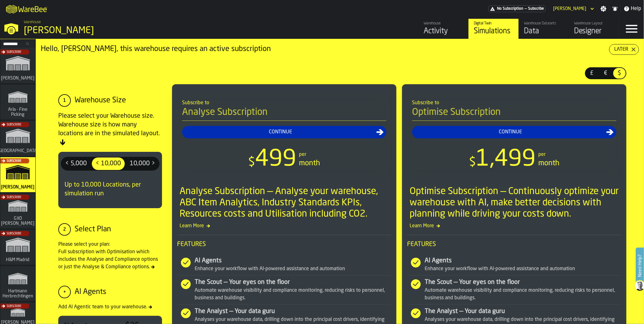 The image size is (644, 324). What do you see at coordinates (514, 114) in the screenshot?
I see `h4: Optimise Subscription` at bounding box center [514, 114].